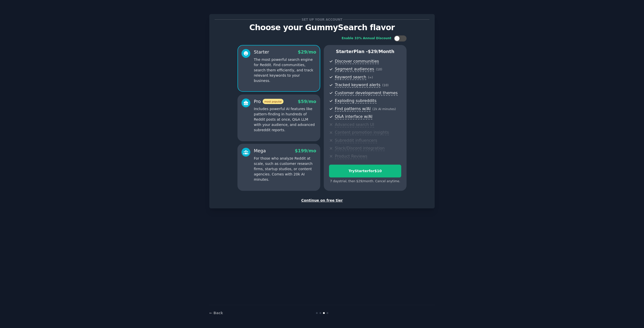  Describe the element at coordinates (384, 109) in the screenshot. I see `span: ( 2k AI minutes )` at that location.